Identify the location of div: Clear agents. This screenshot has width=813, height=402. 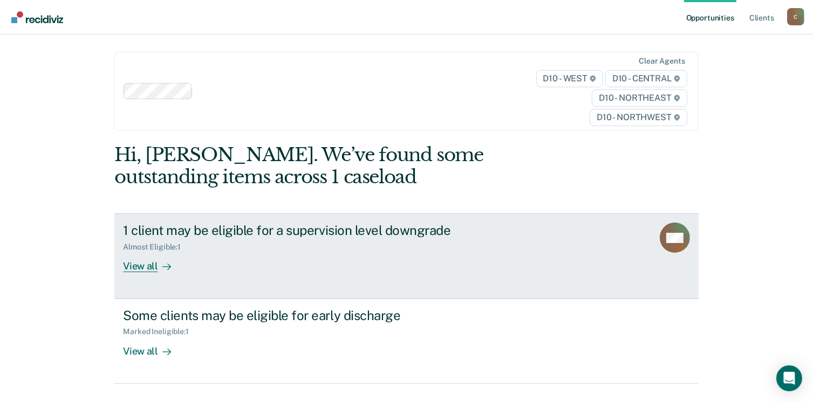
(661, 61).